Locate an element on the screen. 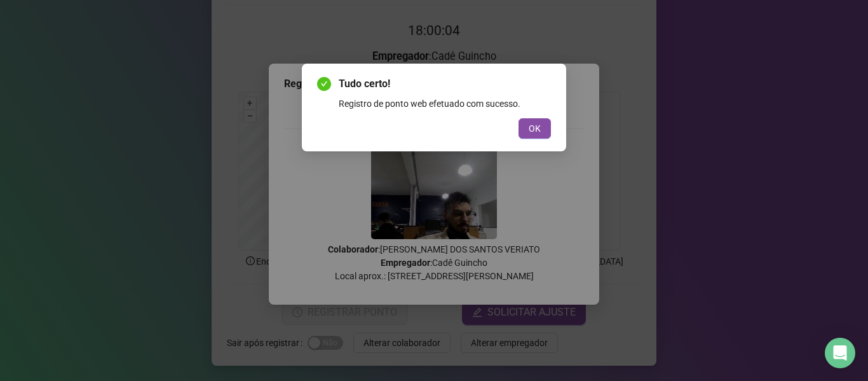 The width and height of the screenshot is (868, 381). span: OK is located at coordinates (535, 128).